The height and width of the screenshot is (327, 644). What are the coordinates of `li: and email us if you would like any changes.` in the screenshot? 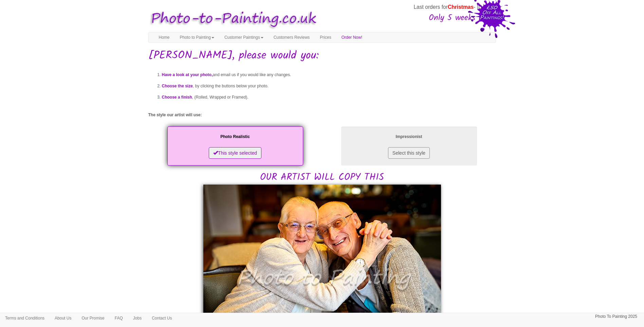 It's located at (329, 75).